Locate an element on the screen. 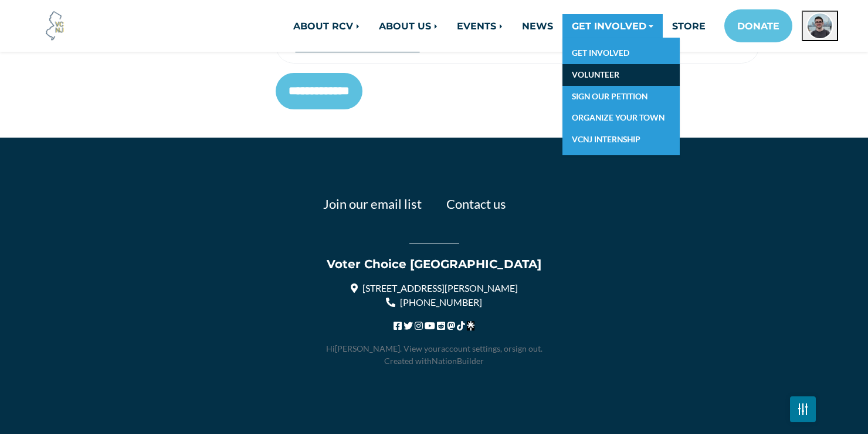 The height and width of the screenshot is (434, 868). a: VOLUNTEER is located at coordinates (622, 75).